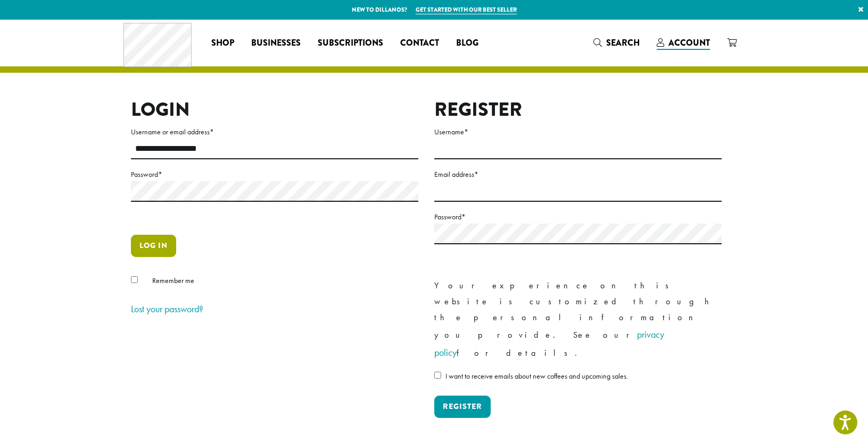  What do you see at coordinates (467, 43) in the screenshot?
I see `span: Blog` at bounding box center [467, 43].